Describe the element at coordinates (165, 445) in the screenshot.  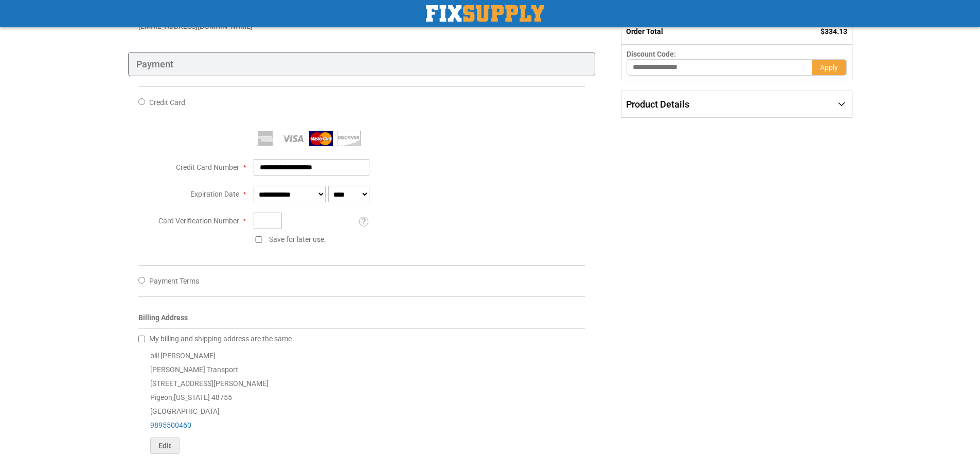
I see `span: Edit` at that location.